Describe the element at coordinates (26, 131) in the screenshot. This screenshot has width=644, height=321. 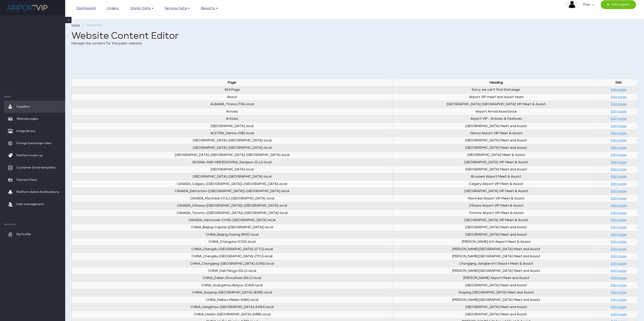
I see `span: Image library` at that location.